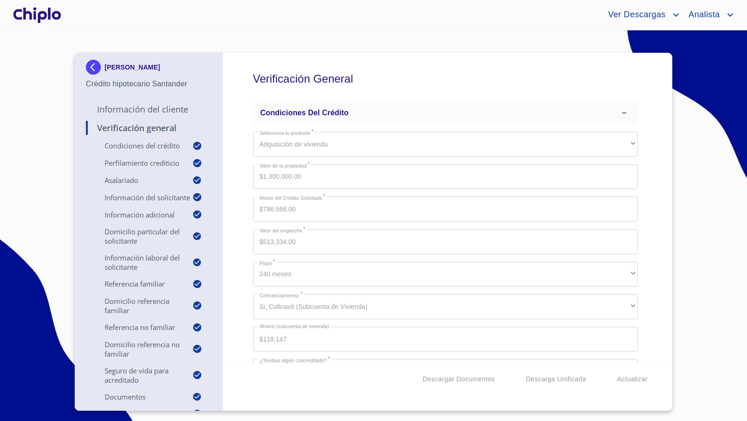  I want to click on div: Condiciones del Crédito, so click(445, 113).